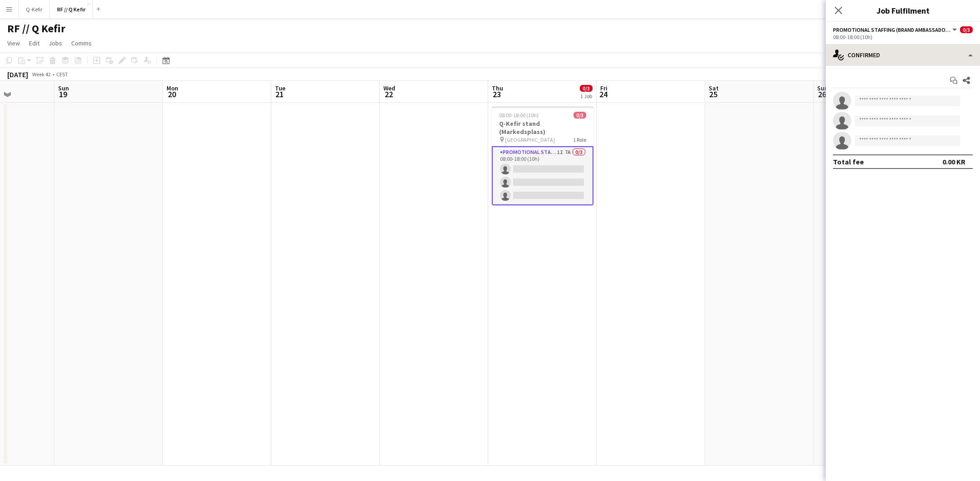  Describe the element at coordinates (542, 176) in the screenshot. I see `app-card-role: Promotional Staffing (Brand Ambassadors)1I7A0/308:00-18:00 (10h)` at that location.